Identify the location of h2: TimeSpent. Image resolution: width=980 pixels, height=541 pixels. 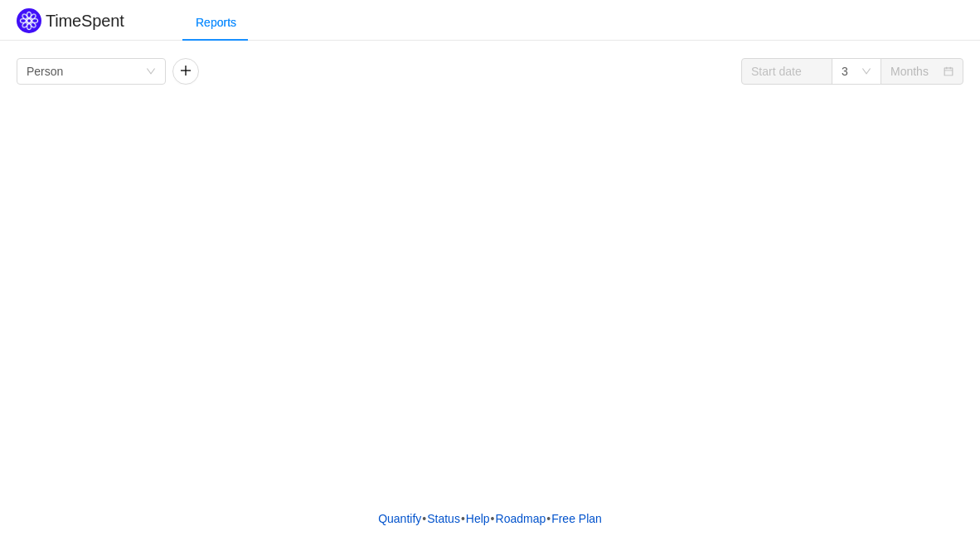
(84, 21).